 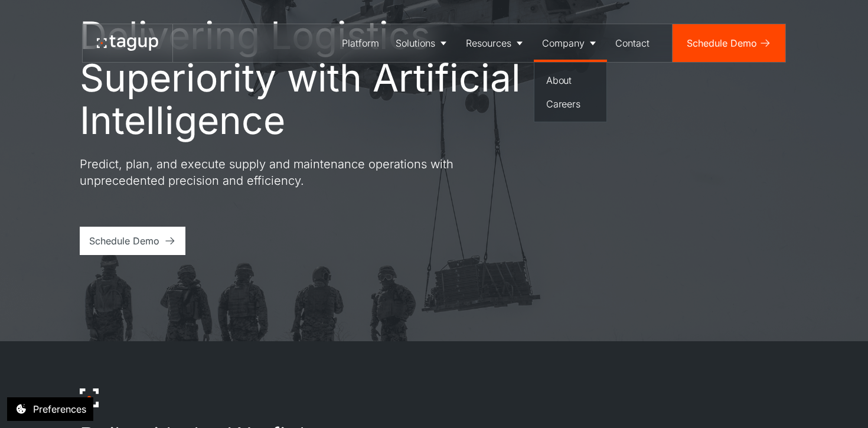 What do you see at coordinates (328, 78) in the screenshot?
I see `h1: Delivering Logistics Superiority with Artificial Intelligence` at bounding box center [328, 78].